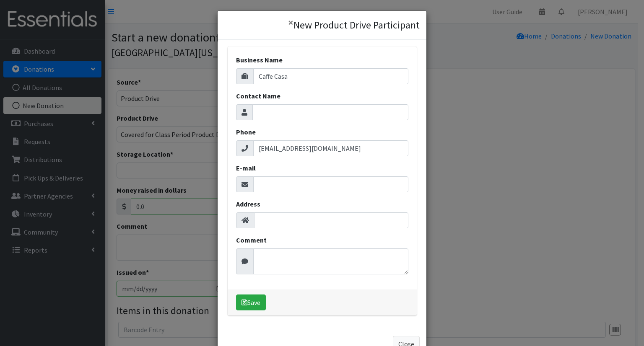 This screenshot has height=346, width=644. I want to click on label: Phone, so click(245, 132).